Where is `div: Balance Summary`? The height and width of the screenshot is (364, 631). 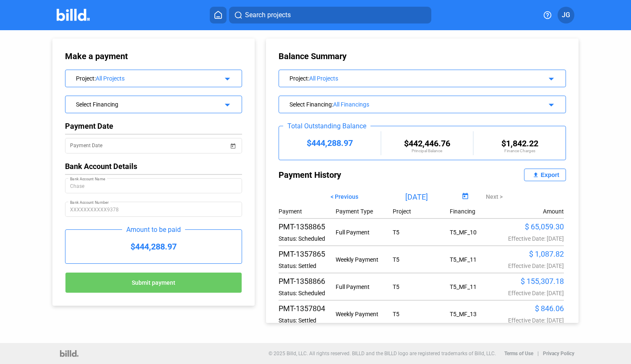 div: Balance Summary is located at coordinates (422, 56).